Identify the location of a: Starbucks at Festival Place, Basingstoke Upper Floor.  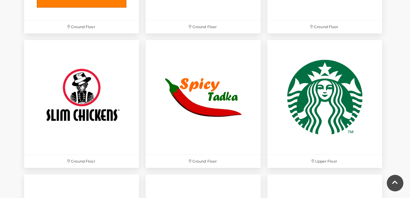
(324, 104).